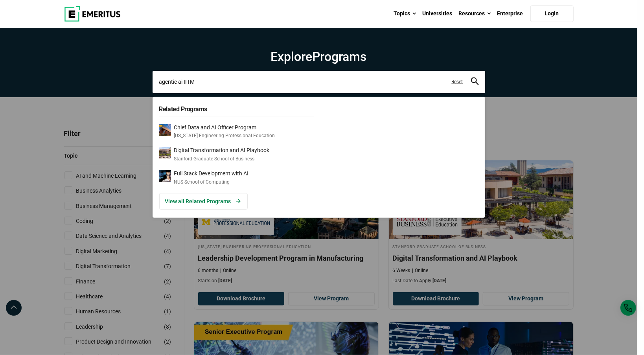  I want to click on p: Full Stack Development with AI, so click(211, 173).